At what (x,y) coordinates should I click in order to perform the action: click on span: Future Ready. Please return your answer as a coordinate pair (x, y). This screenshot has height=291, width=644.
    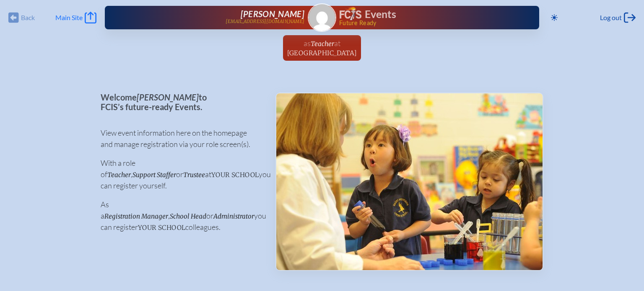
    Looking at the image, I should click on (425, 23).